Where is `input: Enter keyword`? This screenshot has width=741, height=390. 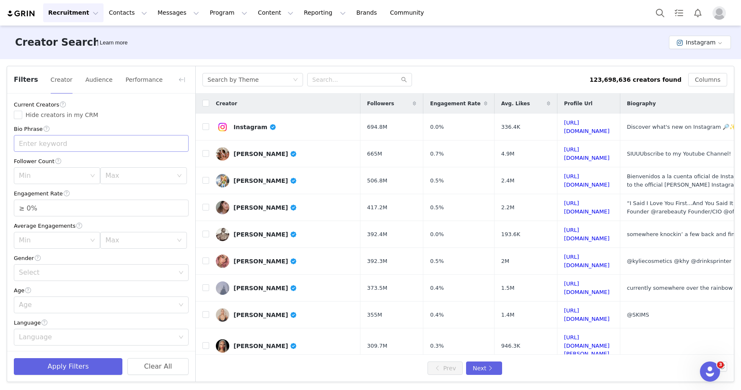 input: Enter keyword is located at coordinates (101, 143).